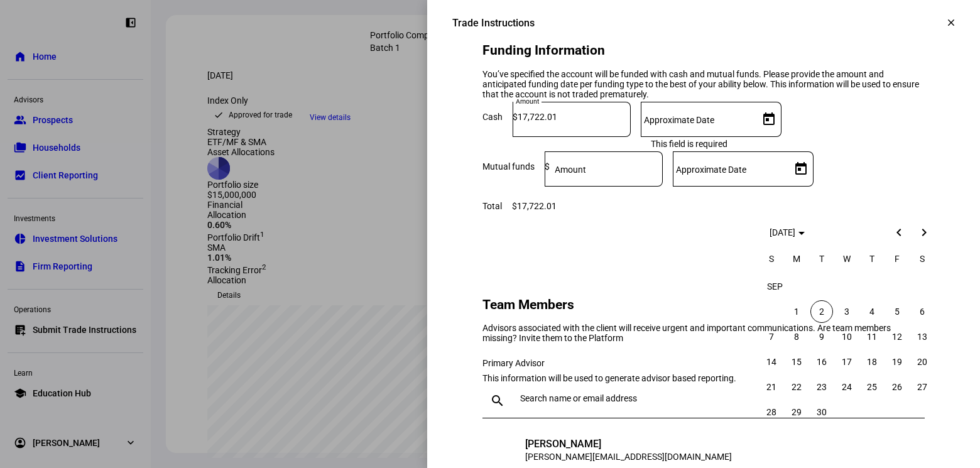 The width and height of the screenshot is (980, 468). Describe the element at coordinates (796, 258) in the screenshot. I see `span: M` at that location.